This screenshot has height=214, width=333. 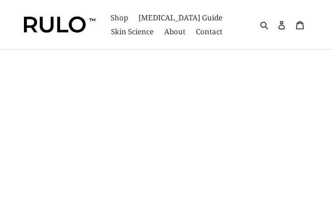 I want to click on a: Skin Science, so click(x=132, y=32).